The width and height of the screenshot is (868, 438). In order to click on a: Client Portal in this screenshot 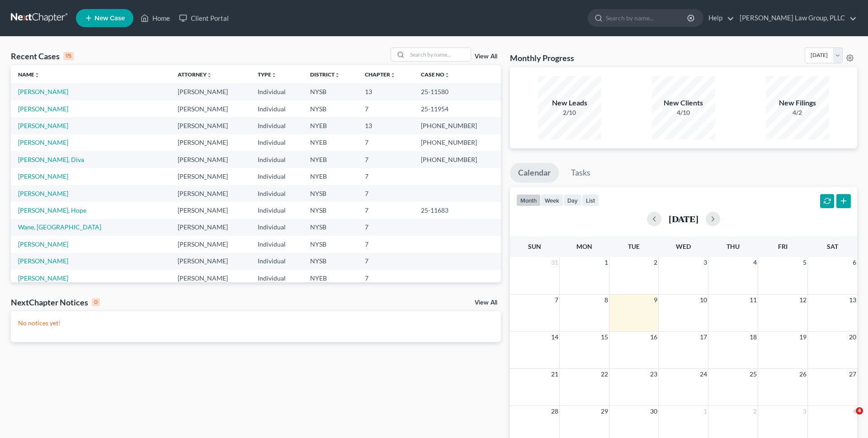, I will do `click(204, 18)`.